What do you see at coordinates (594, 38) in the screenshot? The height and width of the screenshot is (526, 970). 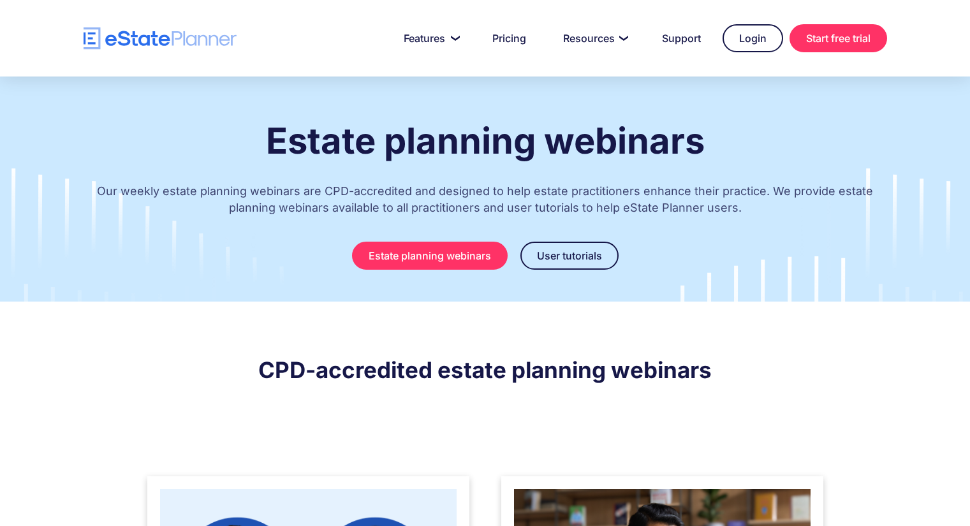 I see `a: Resources` at bounding box center [594, 38].